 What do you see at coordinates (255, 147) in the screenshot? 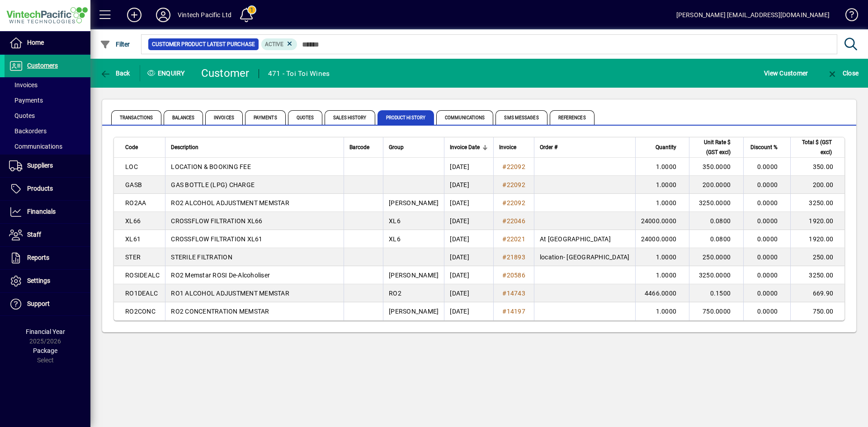
I see `div: Description` at bounding box center [255, 147].